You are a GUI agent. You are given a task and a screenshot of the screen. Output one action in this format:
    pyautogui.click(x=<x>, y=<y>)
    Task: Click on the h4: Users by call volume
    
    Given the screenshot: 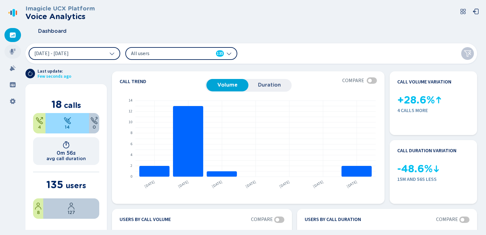 What is the action you would take?
    pyautogui.click(x=145, y=220)
    